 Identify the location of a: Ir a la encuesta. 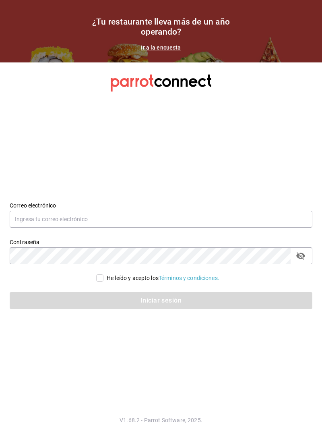
(161, 48).